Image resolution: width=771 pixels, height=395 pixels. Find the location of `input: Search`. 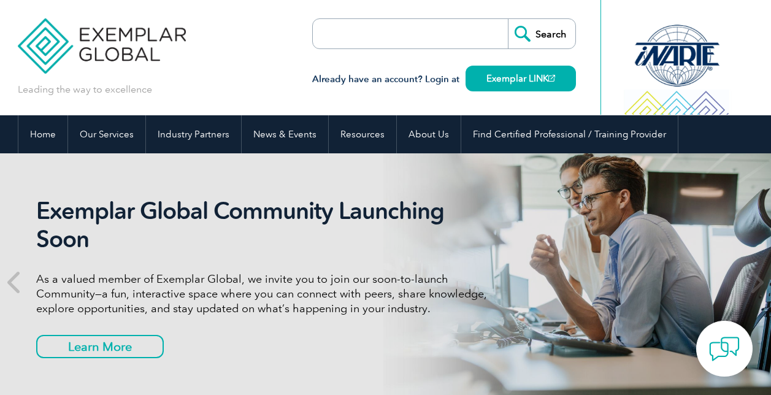

input: Search is located at coordinates (542, 34).